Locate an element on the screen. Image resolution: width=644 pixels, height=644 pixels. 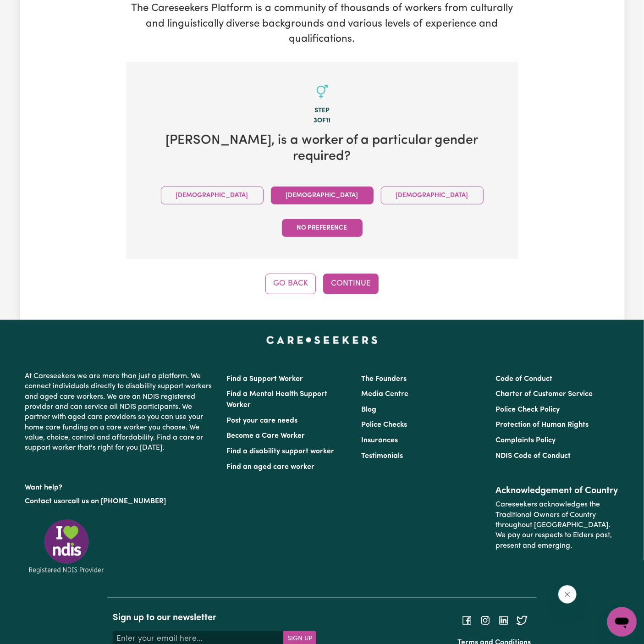
div: Step is located at coordinates (322, 111).